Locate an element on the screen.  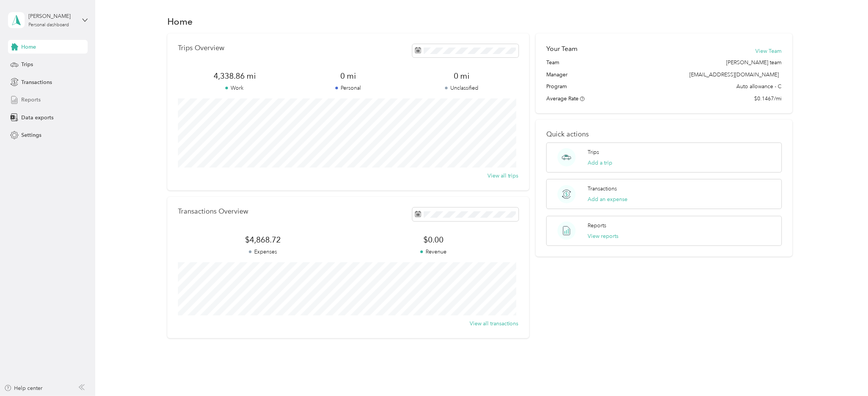
p: Expenses is located at coordinates (263, 251).